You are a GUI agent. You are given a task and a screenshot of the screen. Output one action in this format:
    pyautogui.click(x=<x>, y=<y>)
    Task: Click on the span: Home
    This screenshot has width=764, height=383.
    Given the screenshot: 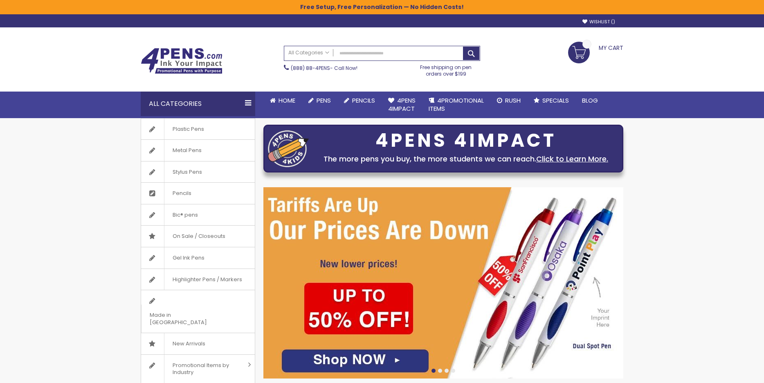 What is the action you would take?
    pyautogui.click(x=287, y=100)
    